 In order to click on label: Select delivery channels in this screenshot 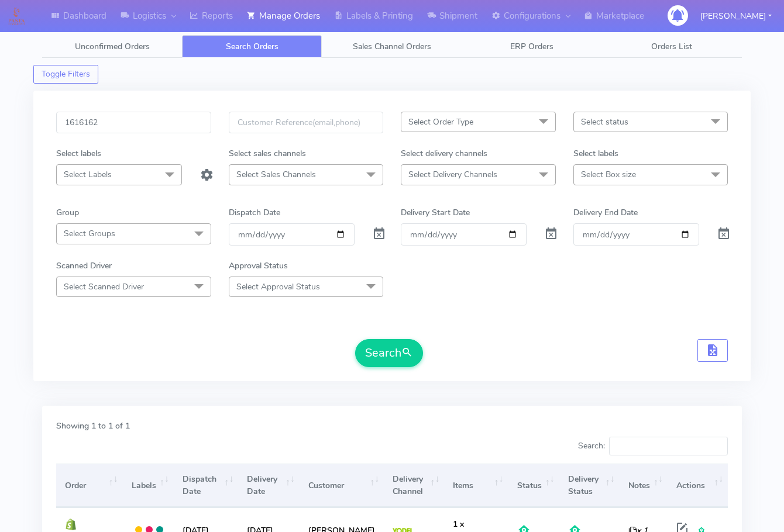, I will do `click(444, 154)`.